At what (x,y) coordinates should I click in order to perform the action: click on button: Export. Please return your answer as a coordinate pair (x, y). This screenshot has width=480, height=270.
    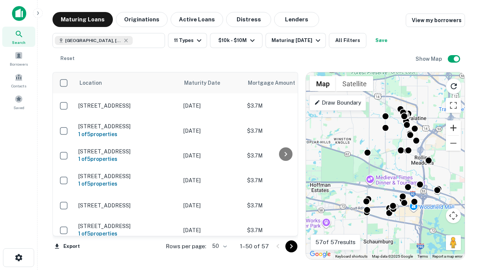
    Looking at the image, I should click on (67, 247).